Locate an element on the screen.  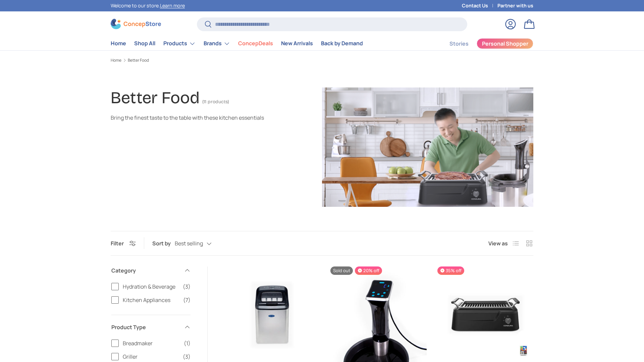
span: (7) is located at coordinates (187, 300).